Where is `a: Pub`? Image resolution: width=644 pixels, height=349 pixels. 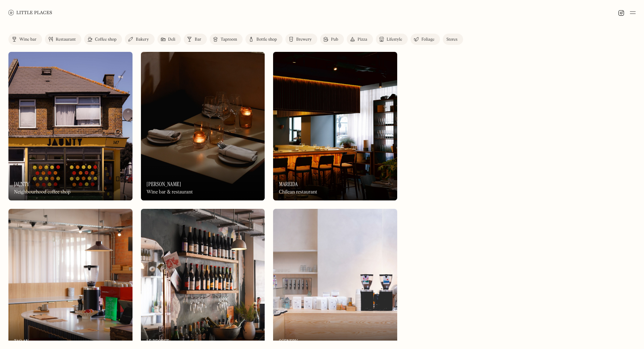 a: Pub is located at coordinates (332, 39).